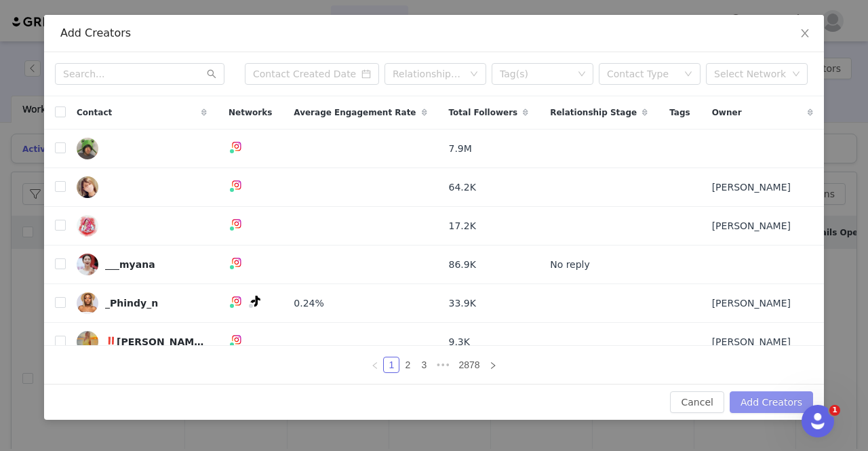  Describe the element at coordinates (392, 365) in the screenshot. I see `a: 1` at that location.